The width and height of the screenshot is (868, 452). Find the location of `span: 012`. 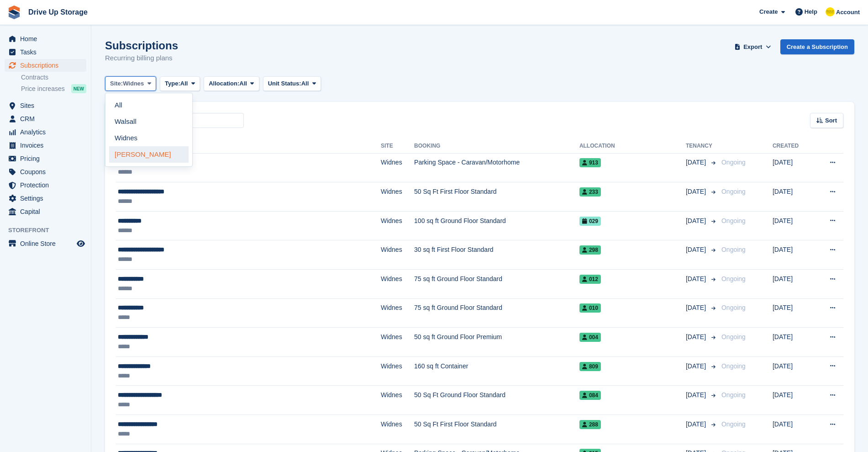

span: 012 is located at coordinates (590, 279).